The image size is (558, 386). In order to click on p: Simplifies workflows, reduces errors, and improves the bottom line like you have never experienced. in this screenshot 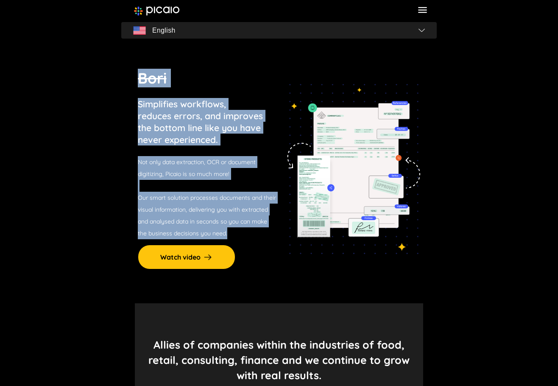, I will do `click(200, 122)`.